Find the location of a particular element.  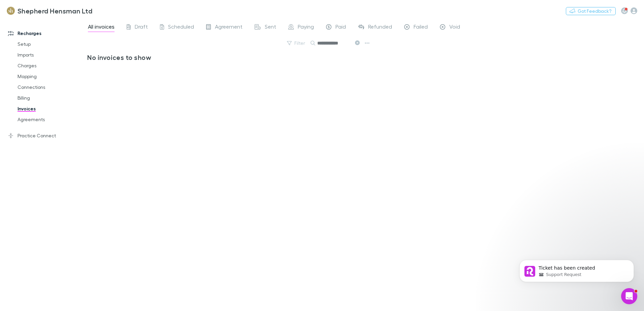

span: All invoices is located at coordinates (101, 28).